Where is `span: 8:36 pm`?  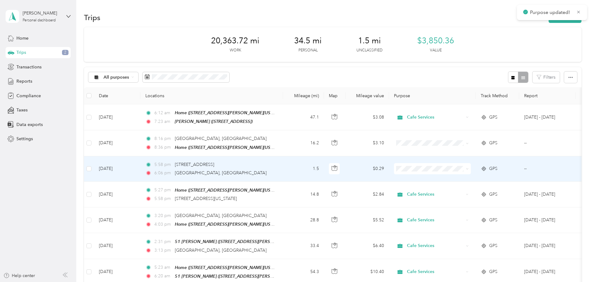 span: 8:36 pm is located at coordinates (163, 148).